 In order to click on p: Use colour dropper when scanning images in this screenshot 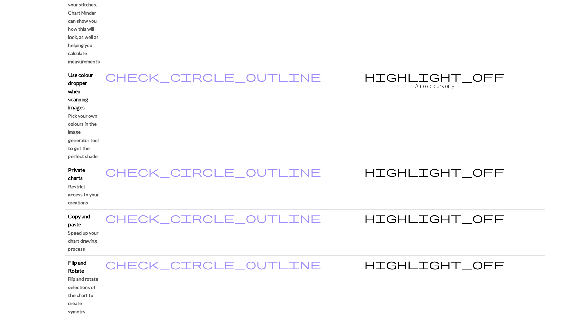, I will do `click(84, 91)`.